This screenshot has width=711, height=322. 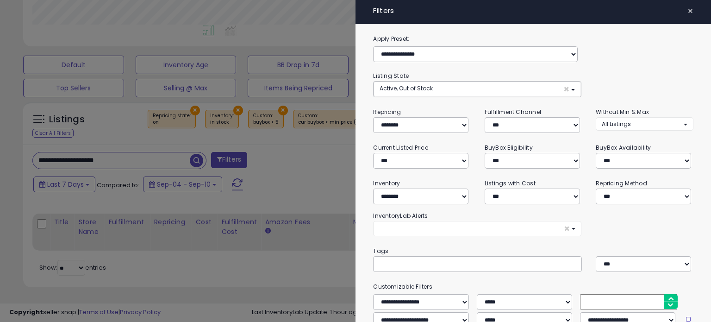 What do you see at coordinates (513, 112) in the screenshot?
I see `small: Fulfillment Channel` at bounding box center [513, 112].